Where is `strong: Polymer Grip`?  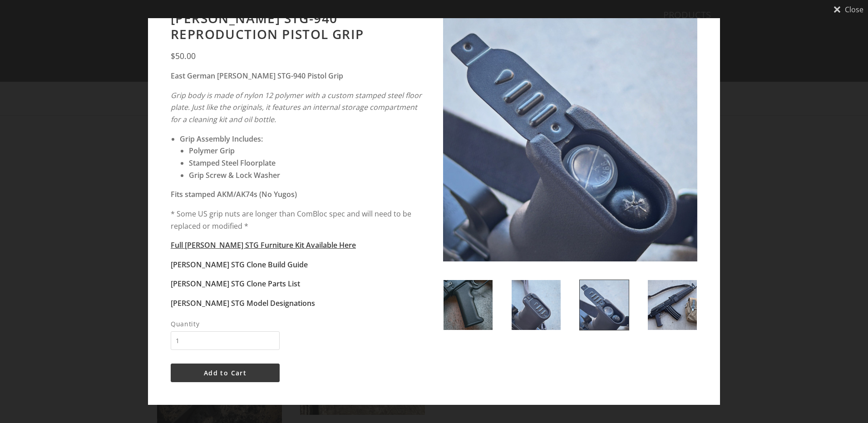 strong: Polymer Grip is located at coordinates (212, 151).